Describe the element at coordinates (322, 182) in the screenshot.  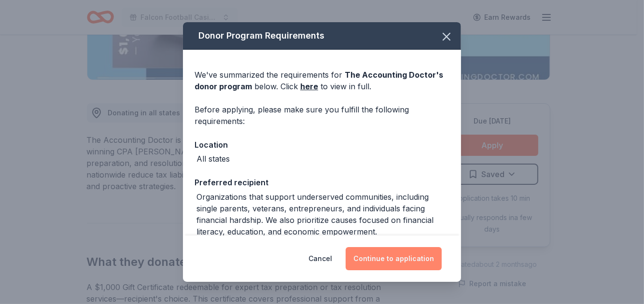
I see `div: Preferred recipient` at that location.